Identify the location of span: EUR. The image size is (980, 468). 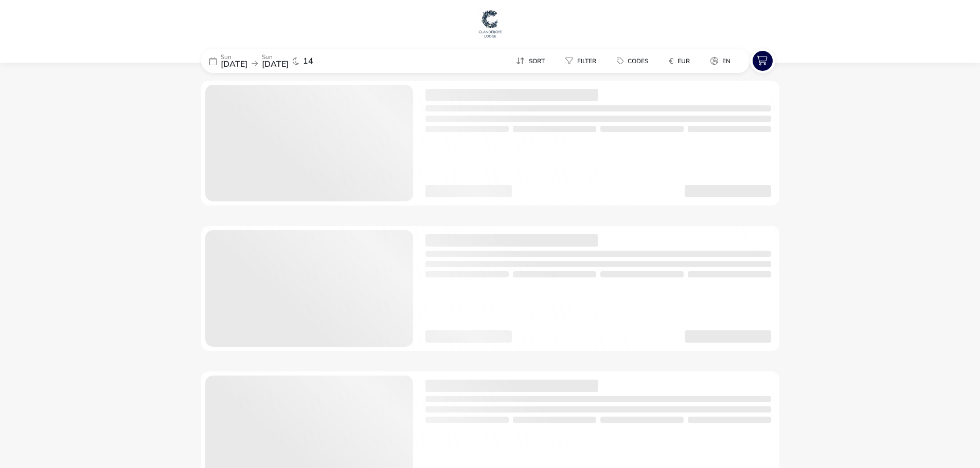
(683, 61).